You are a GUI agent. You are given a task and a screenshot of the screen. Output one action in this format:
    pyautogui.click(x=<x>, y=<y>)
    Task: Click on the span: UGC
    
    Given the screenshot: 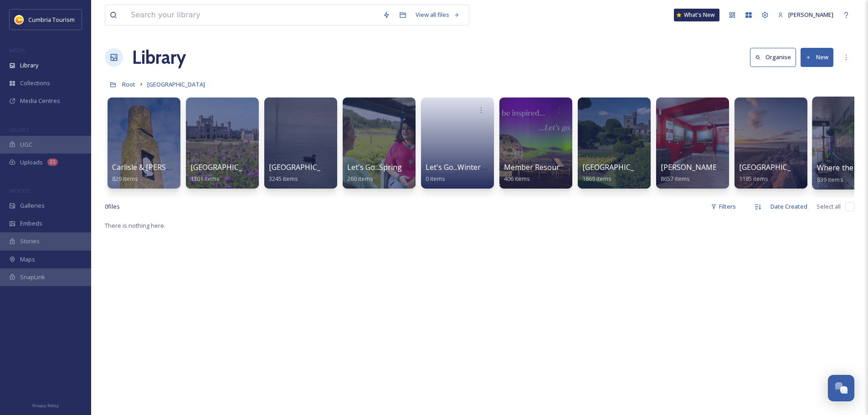 What is the action you would take?
    pyautogui.click(x=26, y=144)
    